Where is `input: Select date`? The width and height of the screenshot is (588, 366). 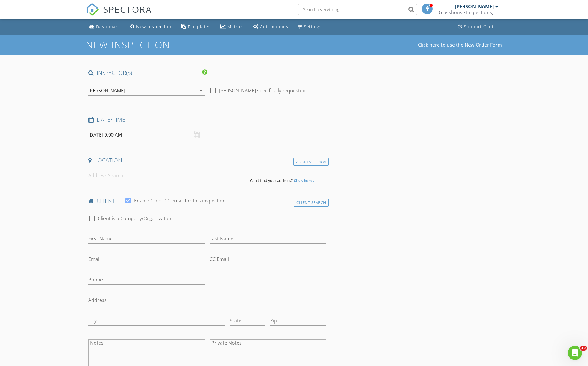
input: Select date is located at coordinates (146, 135).